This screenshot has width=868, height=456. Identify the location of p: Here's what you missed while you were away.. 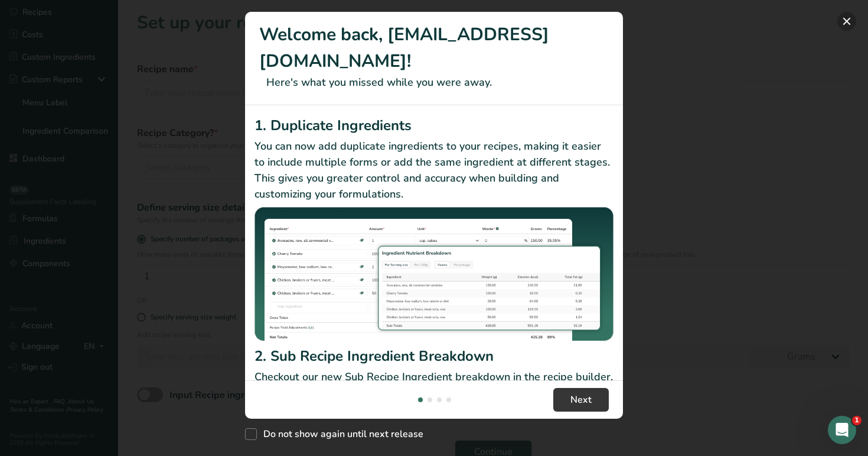
(434, 82).